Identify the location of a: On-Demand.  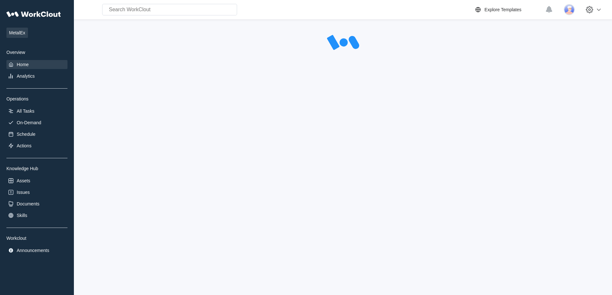
(37, 123).